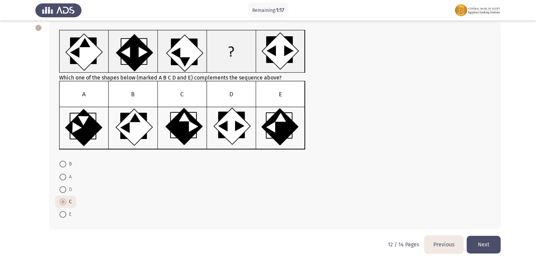 The width and height of the screenshot is (536, 263). I want to click on img: Assess Talent Management logo, so click(58, 10).